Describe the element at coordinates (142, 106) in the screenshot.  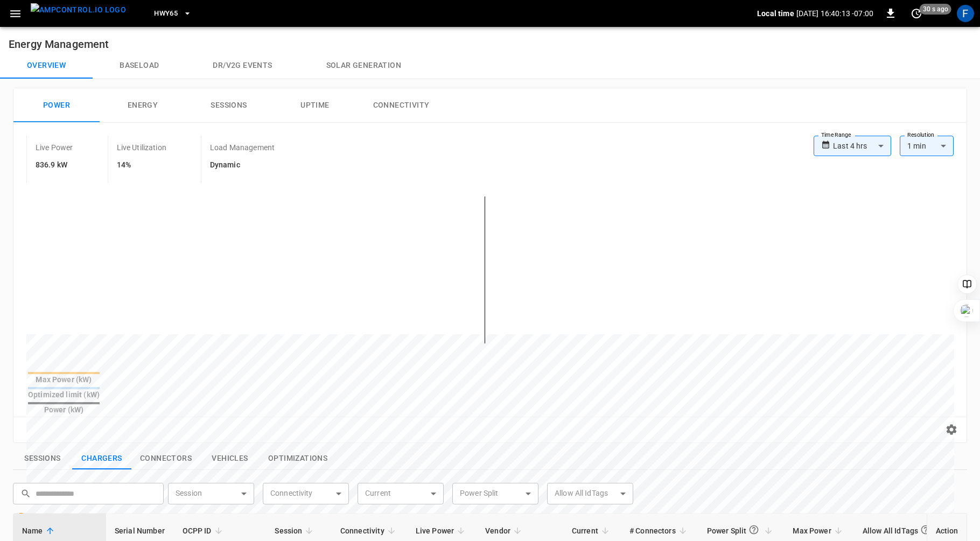
I see `button: Energy` at that location.